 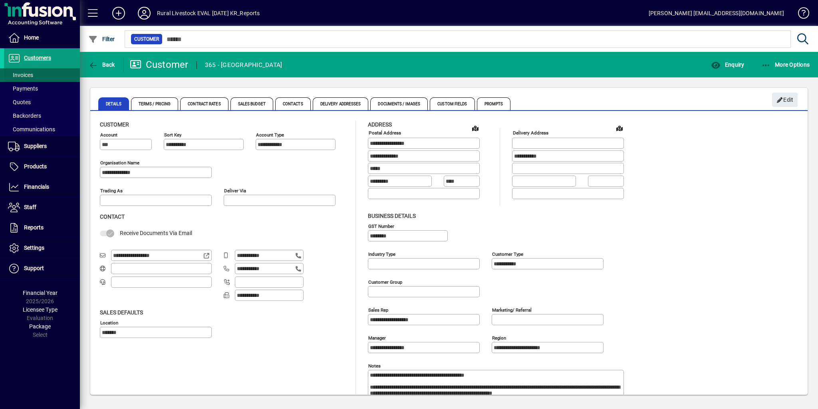 I want to click on a: Support, so click(x=42, y=269).